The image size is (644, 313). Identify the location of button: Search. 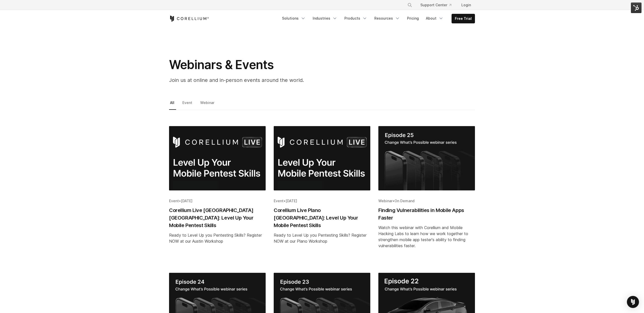
(410, 5).